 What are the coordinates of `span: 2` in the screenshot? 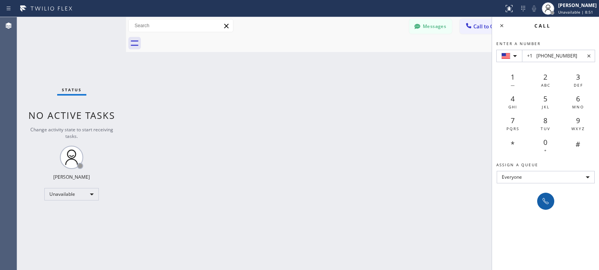 It's located at (546, 77).